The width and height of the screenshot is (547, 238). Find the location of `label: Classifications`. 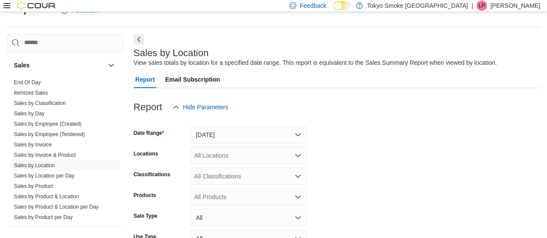

label: Classifications is located at coordinates (152, 175).